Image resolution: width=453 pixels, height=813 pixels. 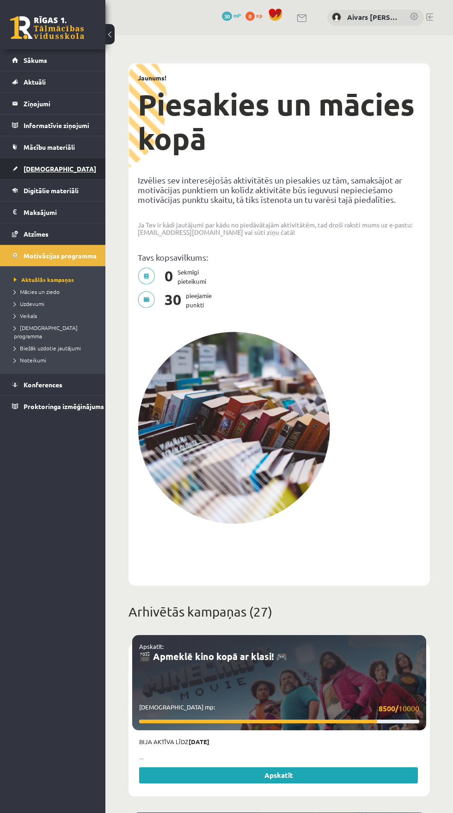 I want to click on span: Noteikumi, so click(x=30, y=360).